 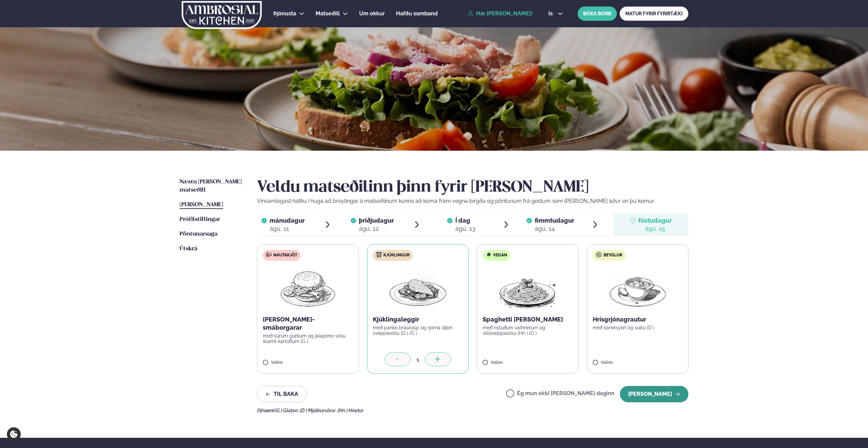 I want to click on a: Prófílstillingar, so click(x=200, y=219).